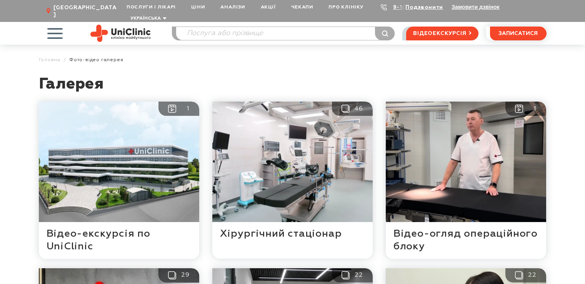 This screenshot has height=284, width=585. Describe the element at coordinates (96, 60) in the screenshot. I see `span: Фото-відео галерея` at that location.